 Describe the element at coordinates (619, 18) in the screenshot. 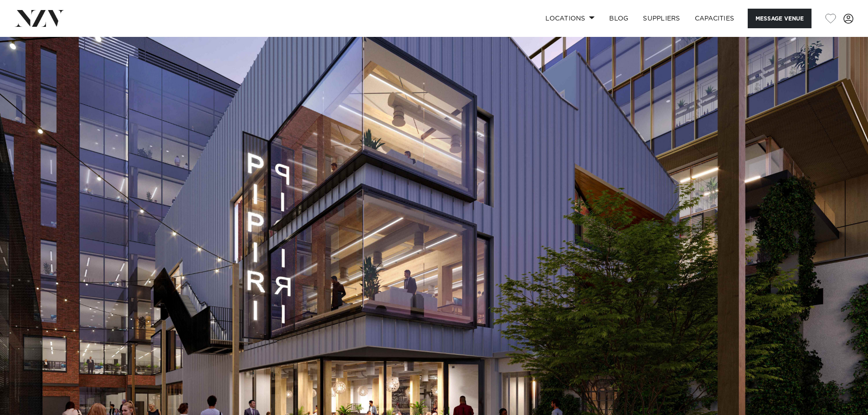

I see `a: BLOG` at that location.